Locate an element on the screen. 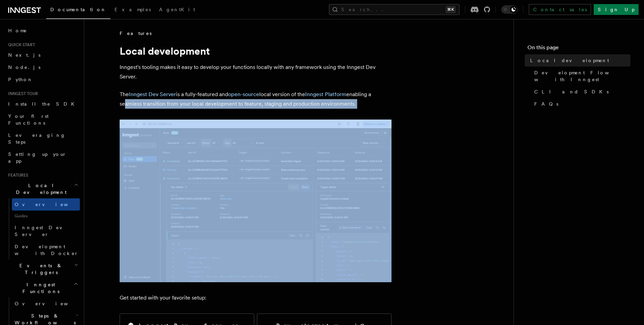 The image size is (644, 325). p: Inngest's tooling makes it easy to develop your functions locally with any framework using the In... is located at coordinates (255, 72).